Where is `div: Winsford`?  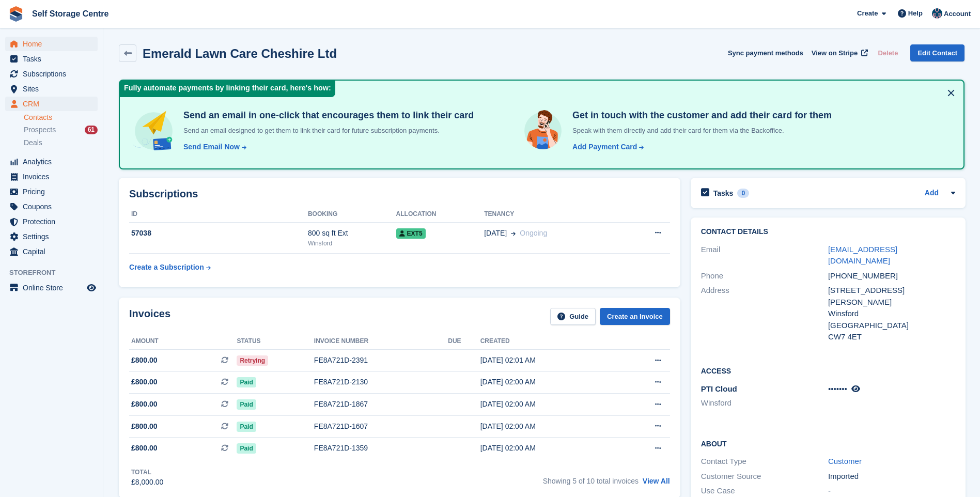 div: Winsford is located at coordinates (892, 313).